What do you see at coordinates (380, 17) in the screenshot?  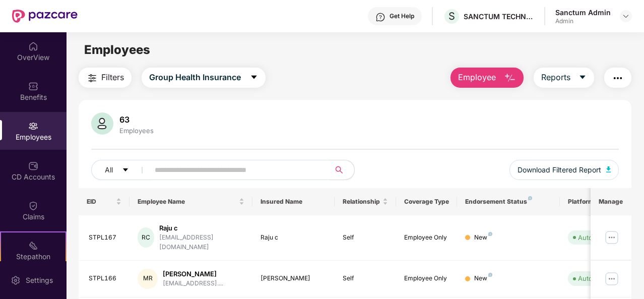 I see `img: svg+xml;base64,PHN2ZyBpZD0iSGVscC0zMngzMiIgeG1sbnM9Imh0dHA6Ly93d3cudzMub3JnLzIwMDAvc3ZnIiB3aWR0aD...` at bounding box center [380, 17].